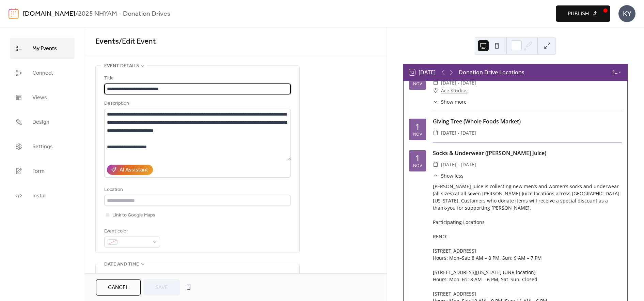  Describe the element at coordinates (41, 122) in the screenshot. I see `span: Design` at that location.